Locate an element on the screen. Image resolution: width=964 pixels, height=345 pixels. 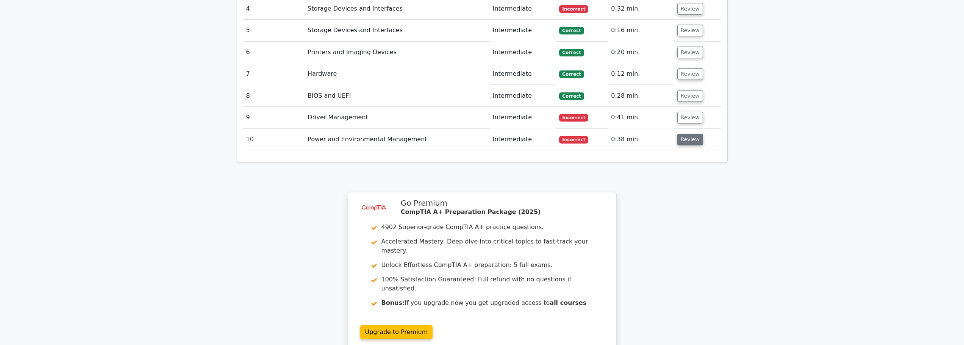
td: 0:41 min. is located at coordinates (641, 117).